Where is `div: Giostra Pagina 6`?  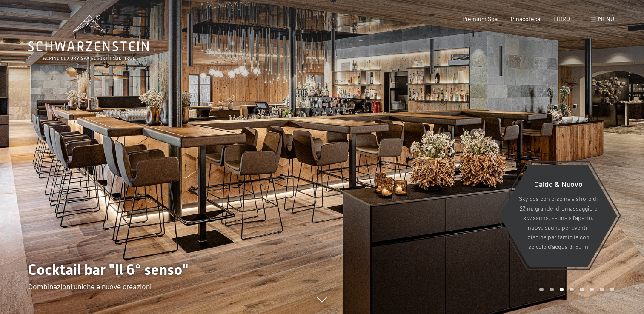 div: Giostra Pagina 6 is located at coordinates (592, 290).